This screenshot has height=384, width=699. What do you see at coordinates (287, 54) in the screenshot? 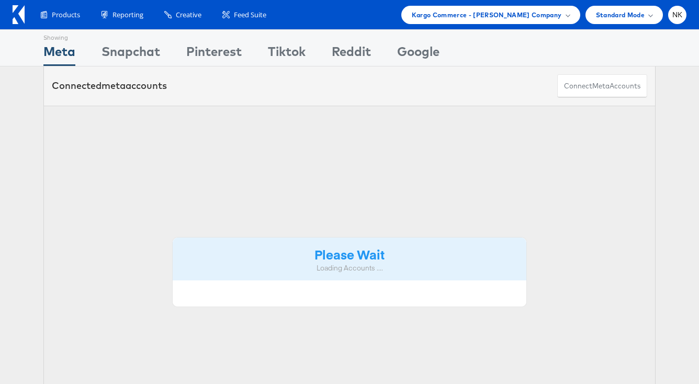
I see `div: Tiktok` at bounding box center [287, 54].